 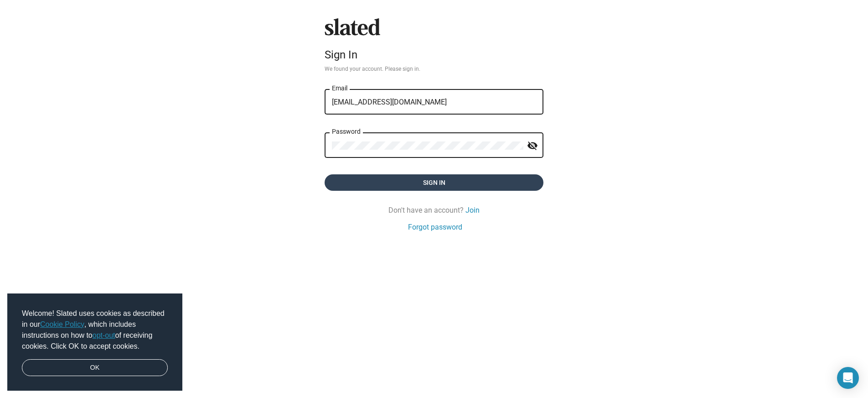 I want to click on a: Forgot password, so click(x=435, y=226).